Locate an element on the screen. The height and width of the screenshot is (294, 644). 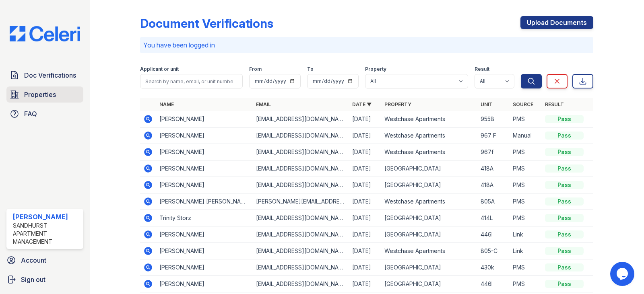
a: Properties is located at coordinates (45, 94).